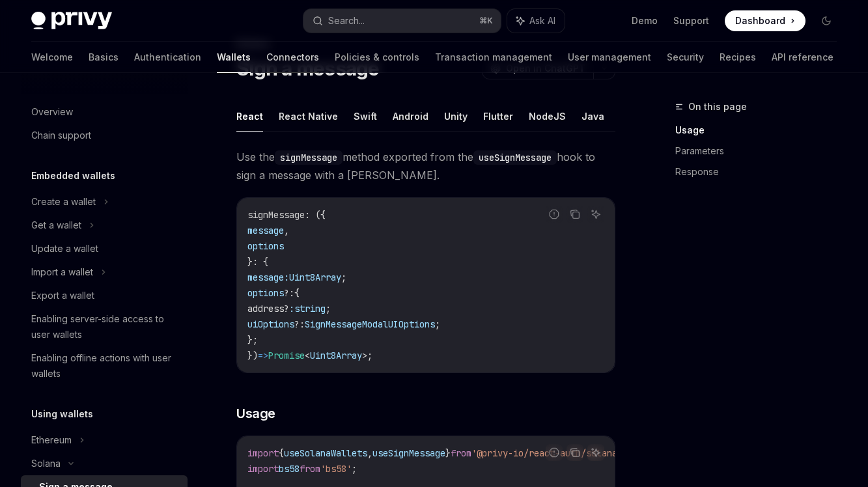 This screenshot has width=868, height=487. What do you see at coordinates (104, 366) in the screenshot?
I see `a: Enabling offline actions with user wallets` at bounding box center [104, 366].